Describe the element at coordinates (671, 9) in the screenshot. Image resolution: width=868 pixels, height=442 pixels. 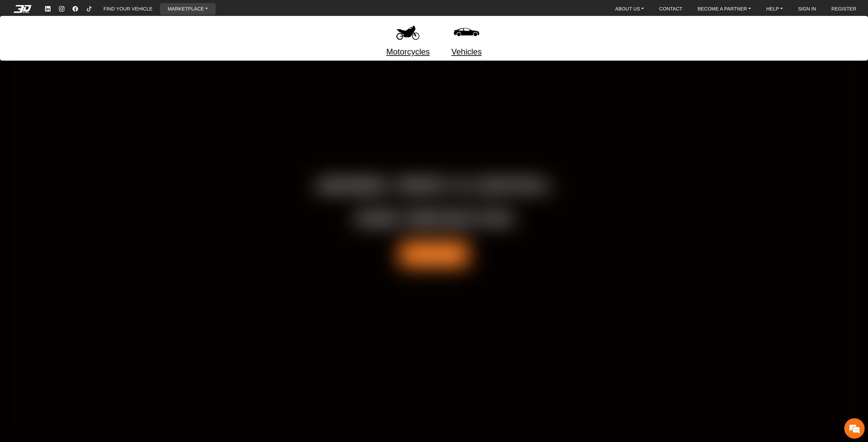
I see `a: CONTACT` at that location.